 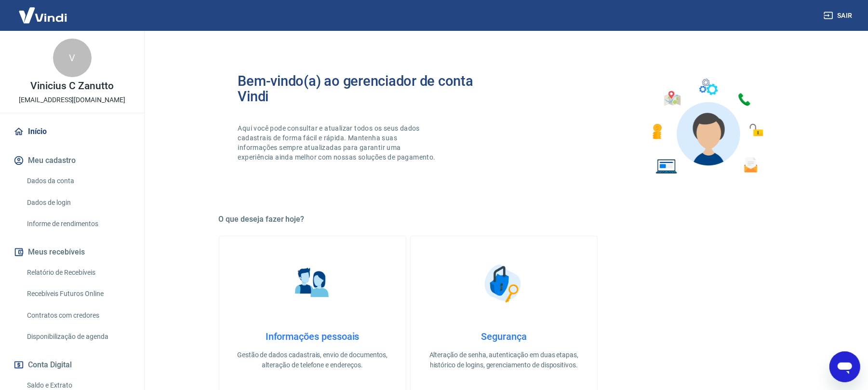 What do you see at coordinates (72, 365) in the screenshot?
I see `button: Conta Digital` at bounding box center [72, 365].